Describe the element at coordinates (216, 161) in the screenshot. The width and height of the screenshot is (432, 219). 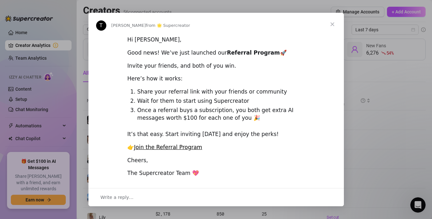
I see `div: Cheers,` at that location.